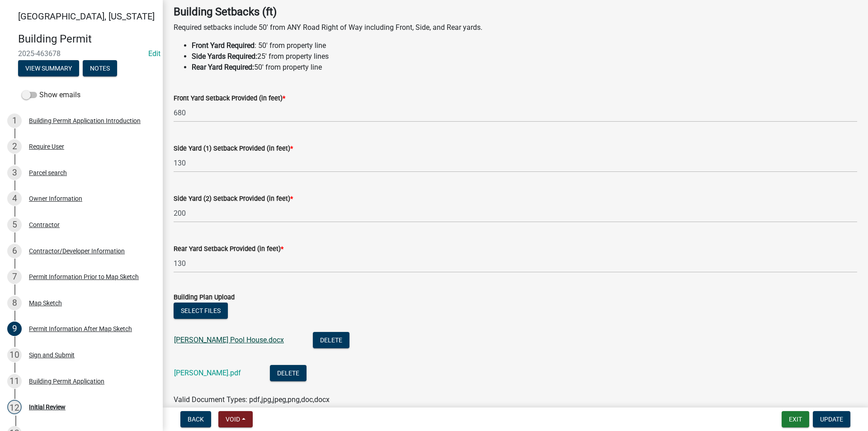 Image resolution: width=868 pixels, height=431 pixels. Describe the element at coordinates (100, 69) in the screenshot. I see `wm-modal-confirm: Notes` at that location.